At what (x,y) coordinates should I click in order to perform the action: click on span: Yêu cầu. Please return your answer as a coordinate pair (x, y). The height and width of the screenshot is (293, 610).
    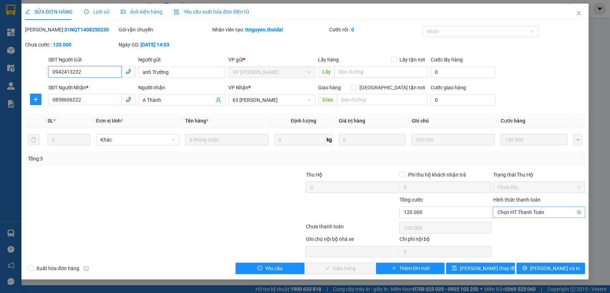
    Looking at the image, I should click on (274, 268).